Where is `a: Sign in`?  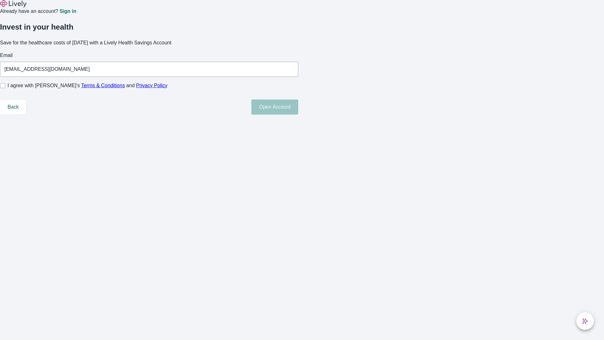
a: Sign in is located at coordinates (68, 11).